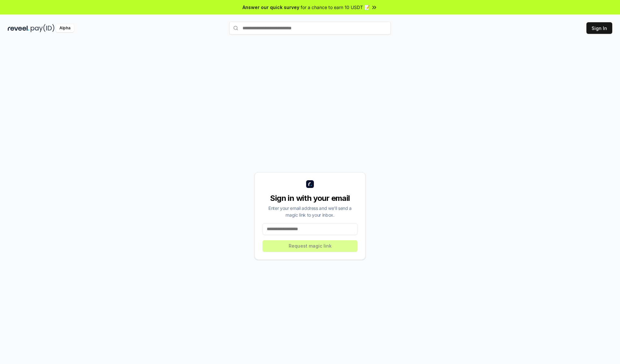 The image size is (620, 364). What do you see at coordinates (310, 184) in the screenshot?
I see `img: logo_small` at bounding box center [310, 184].